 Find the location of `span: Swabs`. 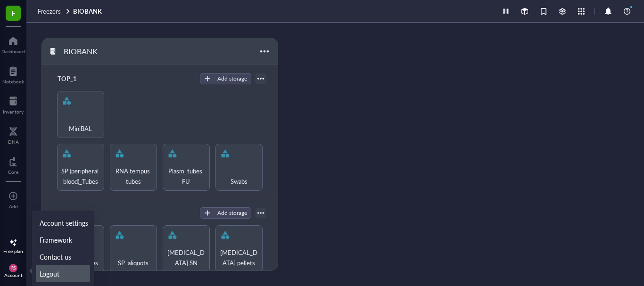

span: Swabs is located at coordinates (239, 182).